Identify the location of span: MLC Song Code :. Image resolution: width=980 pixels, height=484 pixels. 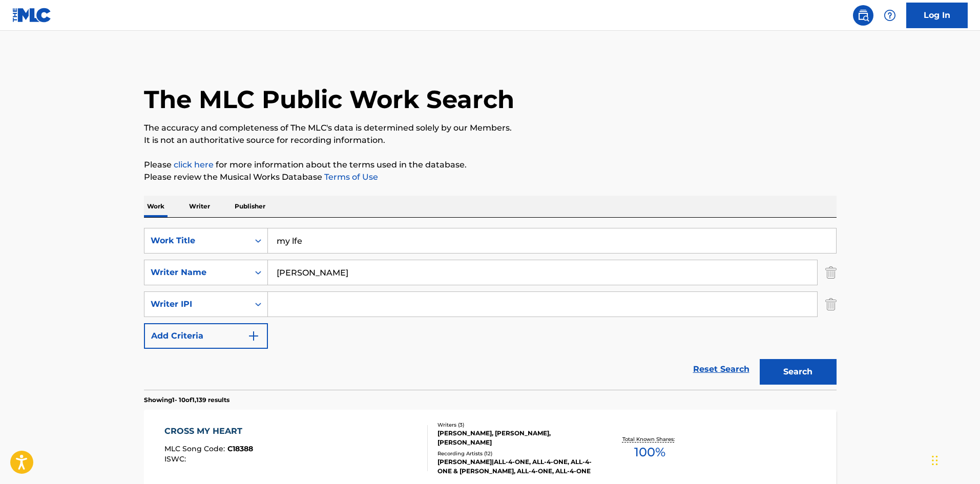
(196, 449).